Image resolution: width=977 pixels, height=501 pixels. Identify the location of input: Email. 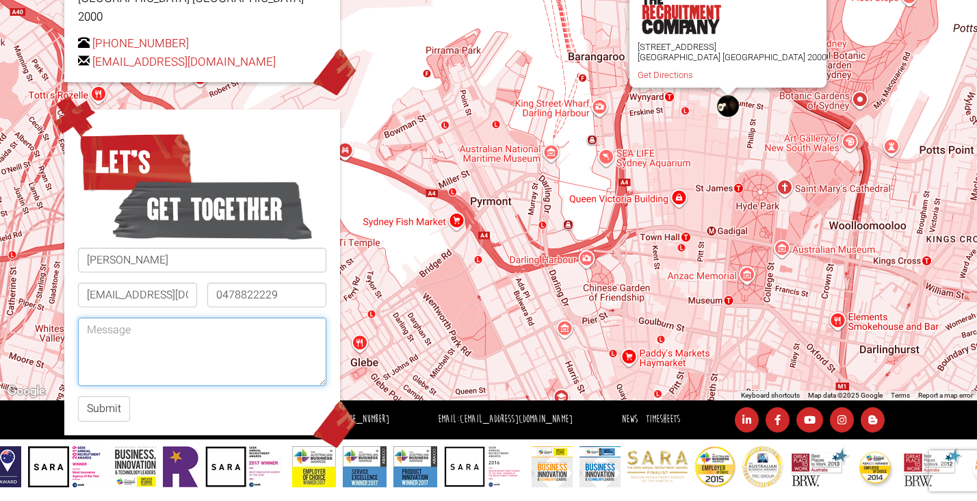
(138, 295).